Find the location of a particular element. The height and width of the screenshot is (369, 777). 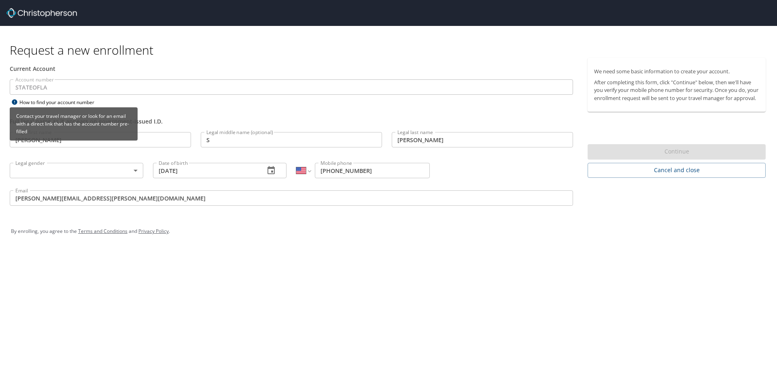

a: Privacy Policy is located at coordinates (153, 231).